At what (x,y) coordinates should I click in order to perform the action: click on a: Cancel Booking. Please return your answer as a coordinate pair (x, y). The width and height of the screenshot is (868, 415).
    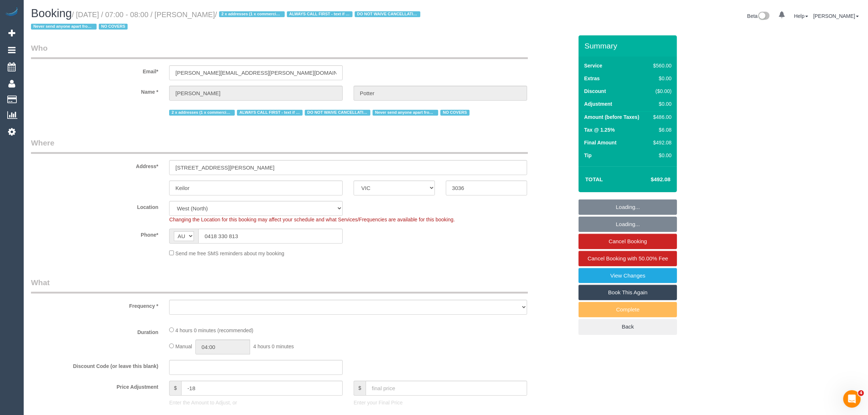
    Looking at the image, I should click on (628, 241).